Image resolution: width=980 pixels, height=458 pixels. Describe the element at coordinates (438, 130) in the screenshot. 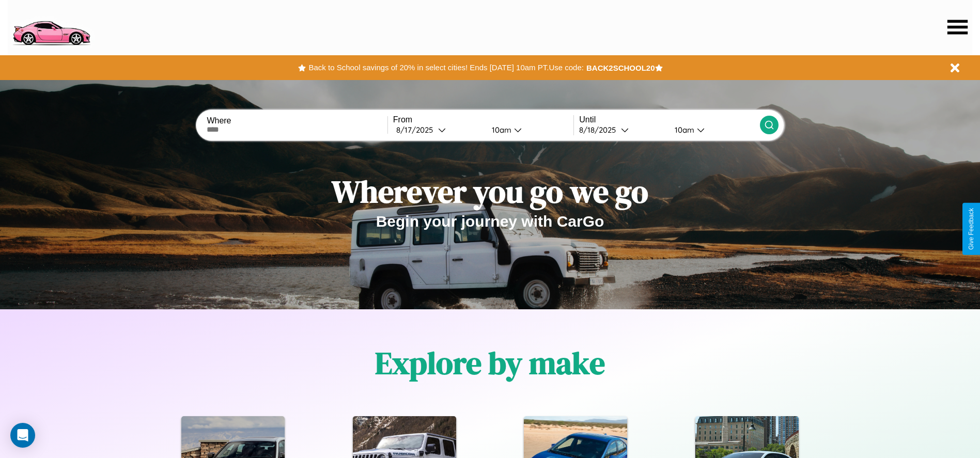

I see `button: 8/17/2025` at that location.